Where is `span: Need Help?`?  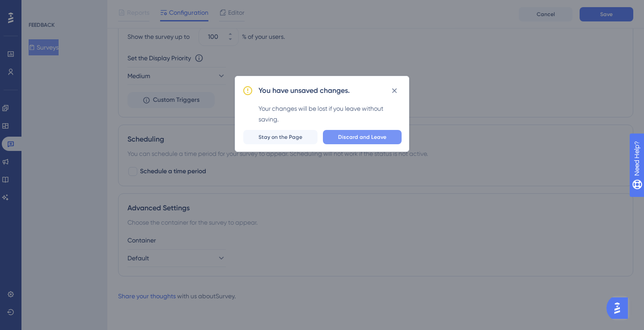
span: Need Help? is located at coordinates (39, 8).